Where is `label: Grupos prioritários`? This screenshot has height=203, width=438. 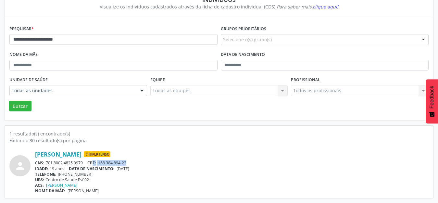 label: Grupos prioritários is located at coordinates (244, 29).